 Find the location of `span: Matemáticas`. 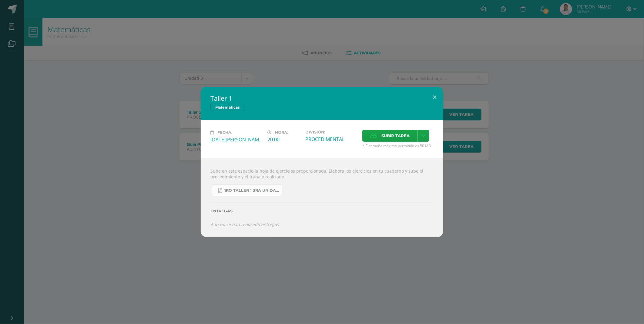

span: Matemáticas is located at coordinates (228, 107).